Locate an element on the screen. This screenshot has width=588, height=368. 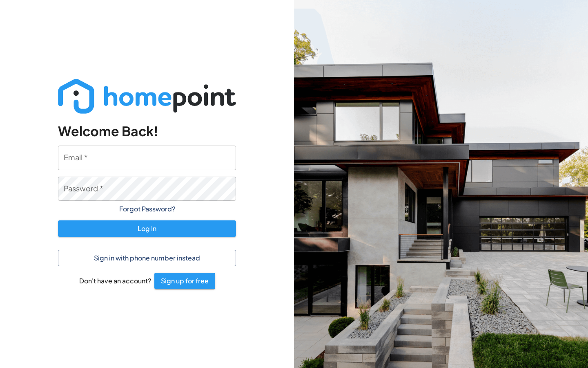
h4: Welcome Back! is located at coordinates (147, 131).